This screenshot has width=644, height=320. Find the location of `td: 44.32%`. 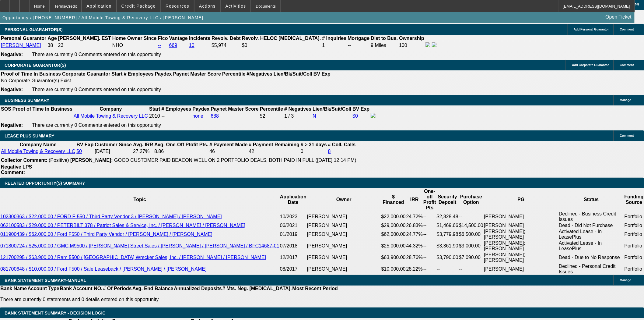

td: 44.32% is located at coordinates (415, 246).